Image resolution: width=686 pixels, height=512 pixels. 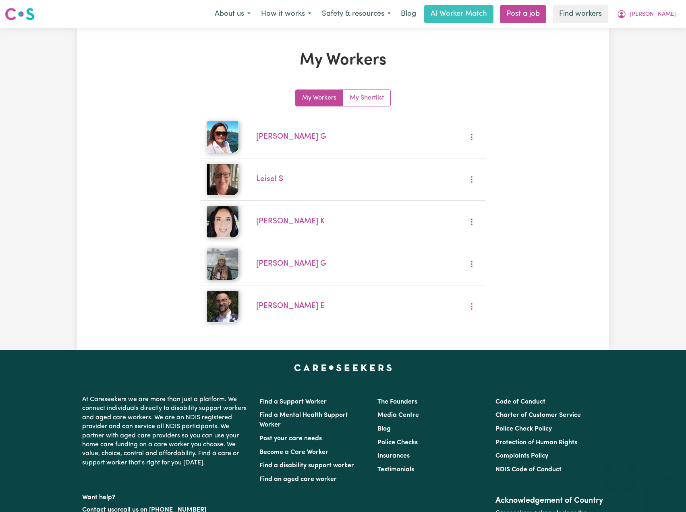 What do you see at coordinates (356, 14) in the screenshot?
I see `button: Safety & resources` at bounding box center [356, 14].